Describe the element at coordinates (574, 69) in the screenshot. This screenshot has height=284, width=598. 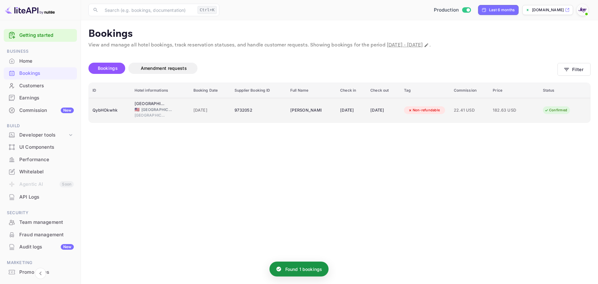
I see `button: Filter` at that location.